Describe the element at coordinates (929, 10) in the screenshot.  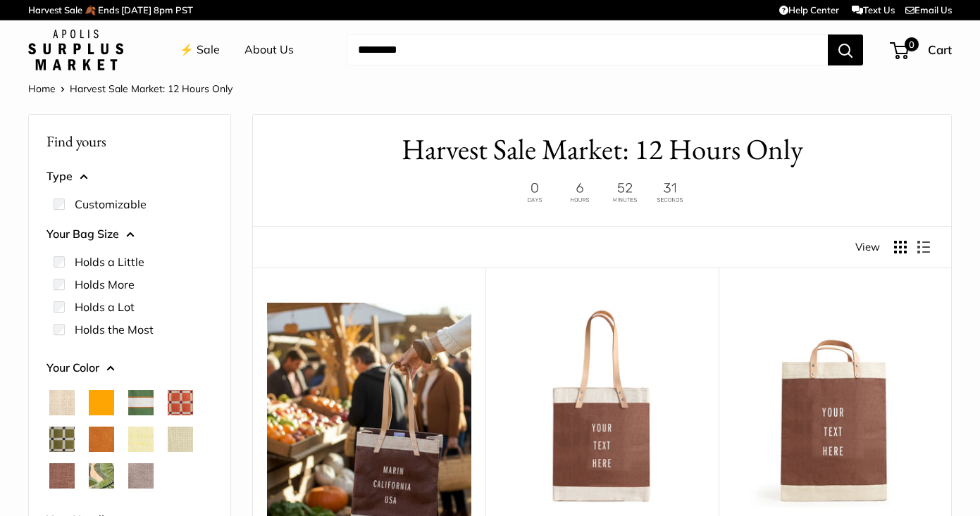
I see `a: Email Us` at that location.